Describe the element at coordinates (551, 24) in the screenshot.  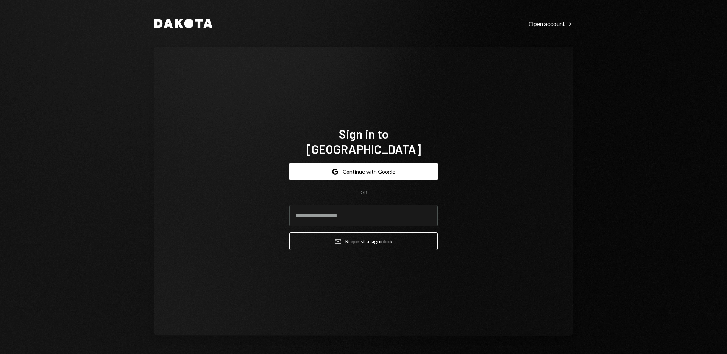
I see `div: Open account` at that location.